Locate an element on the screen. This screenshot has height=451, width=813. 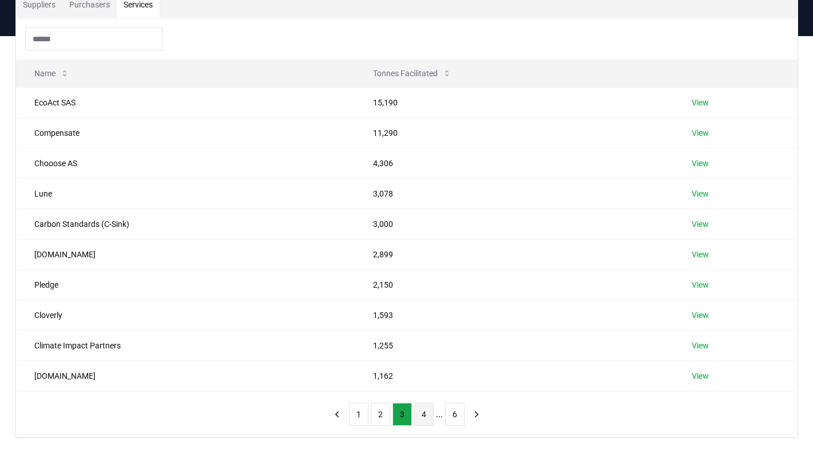
td: Lune is located at coordinates (185, 193).